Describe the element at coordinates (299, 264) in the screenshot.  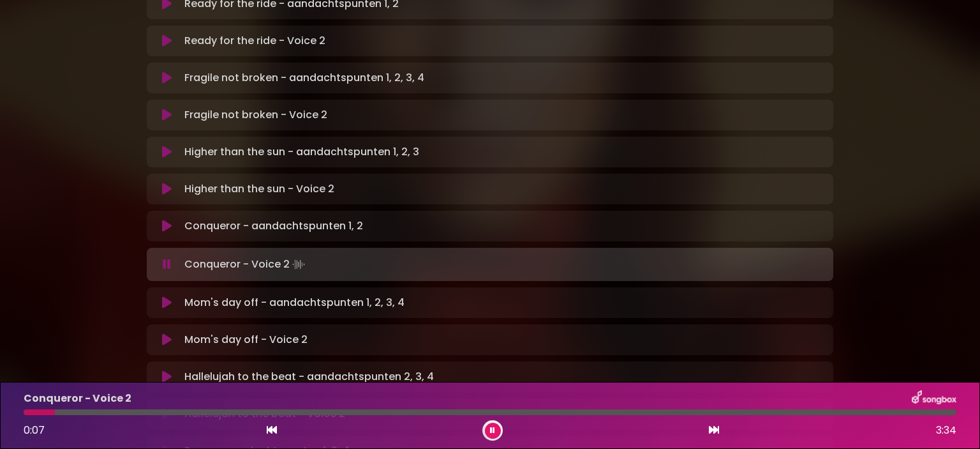
I see `img: waveform4.gif` at that location.